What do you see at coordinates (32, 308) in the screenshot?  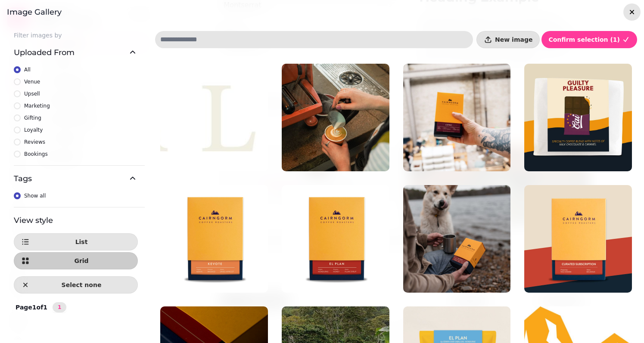 I see `p: Page 1 of 1` at bounding box center [32, 308].